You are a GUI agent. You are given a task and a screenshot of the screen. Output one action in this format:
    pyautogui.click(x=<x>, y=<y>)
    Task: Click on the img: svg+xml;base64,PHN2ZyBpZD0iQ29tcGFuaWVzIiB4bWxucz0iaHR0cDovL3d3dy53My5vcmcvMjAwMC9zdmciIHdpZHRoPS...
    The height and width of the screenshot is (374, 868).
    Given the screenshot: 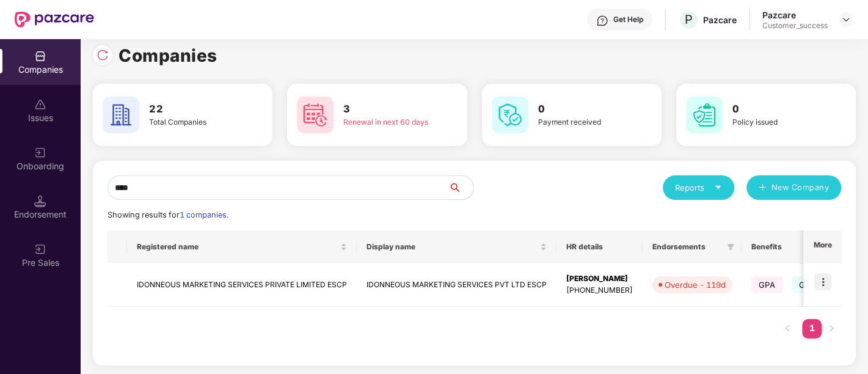 What is the action you would take?
    pyautogui.click(x=40, y=56)
    